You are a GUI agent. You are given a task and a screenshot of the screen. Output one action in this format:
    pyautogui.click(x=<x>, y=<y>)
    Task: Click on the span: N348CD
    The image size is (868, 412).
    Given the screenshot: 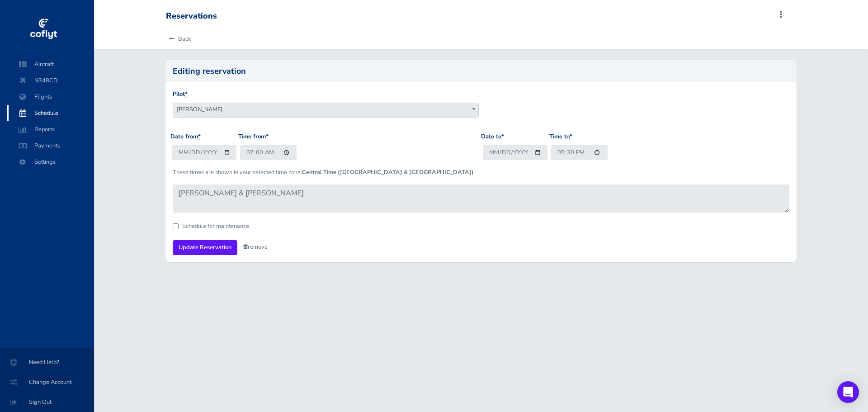 What is the action you would take?
    pyautogui.click(x=50, y=80)
    